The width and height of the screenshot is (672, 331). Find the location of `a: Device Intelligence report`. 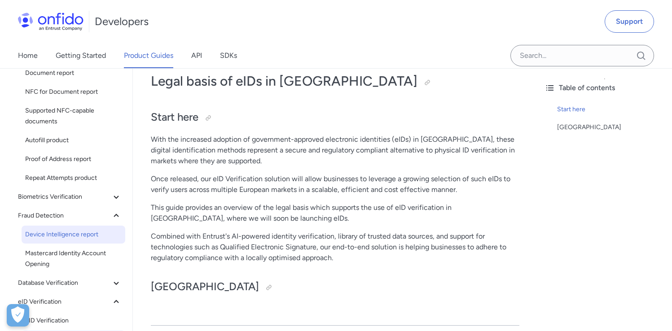

a: Device Intelligence report is located at coordinates (73, 235).